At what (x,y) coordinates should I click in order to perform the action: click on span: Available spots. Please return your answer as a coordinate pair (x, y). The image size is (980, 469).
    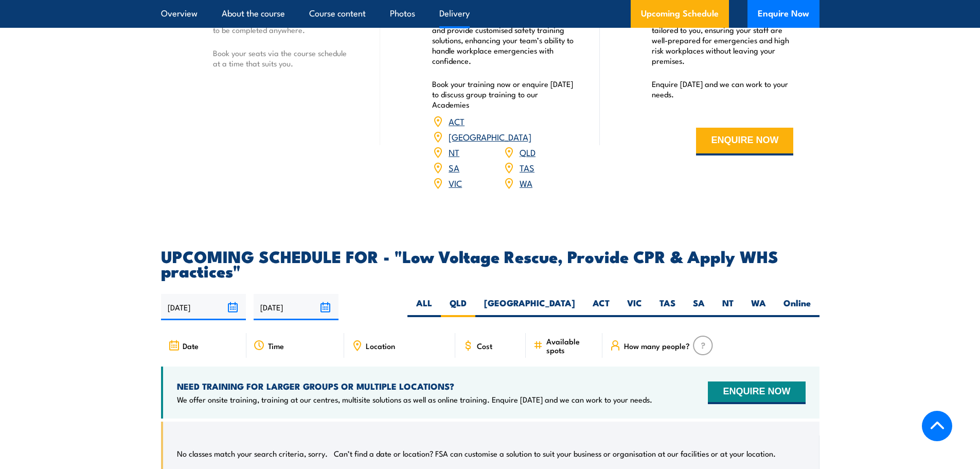
    Looking at the image, I should click on (571, 345).